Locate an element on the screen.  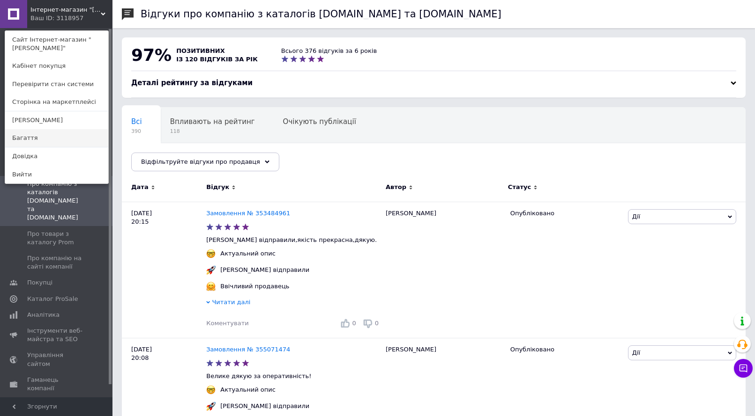
div: Коментувати is located at coordinates (227, 324).